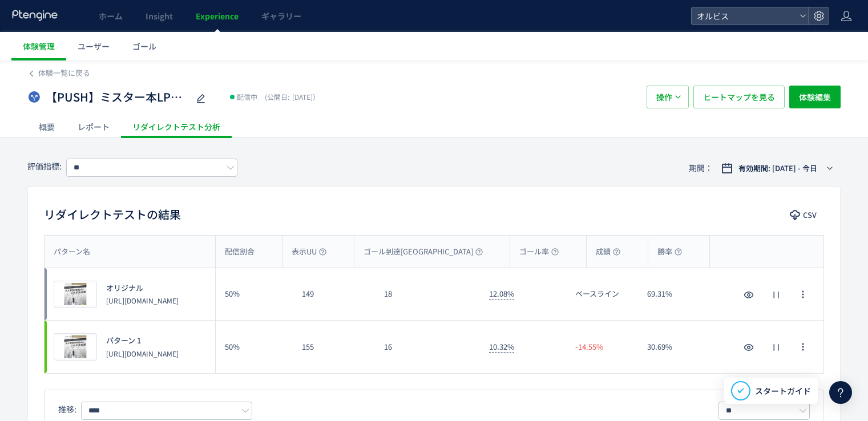  What do you see at coordinates (64, 73) in the screenshot?
I see `span: 体験一覧に戻る` at bounding box center [64, 73].